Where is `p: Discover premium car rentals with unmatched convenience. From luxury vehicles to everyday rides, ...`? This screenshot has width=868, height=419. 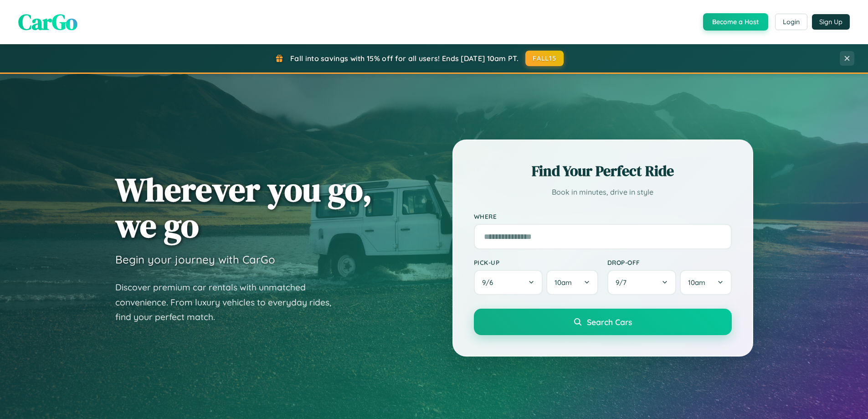
p: Discover premium car rentals with unmatched convenience. From luxury vehicles to everyday rides, ... is located at coordinates (229, 302).